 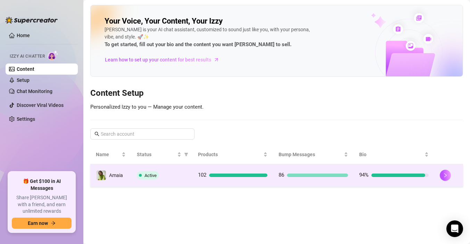 I want to click on a: Chat Monitoring, so click(x=34, y=91).